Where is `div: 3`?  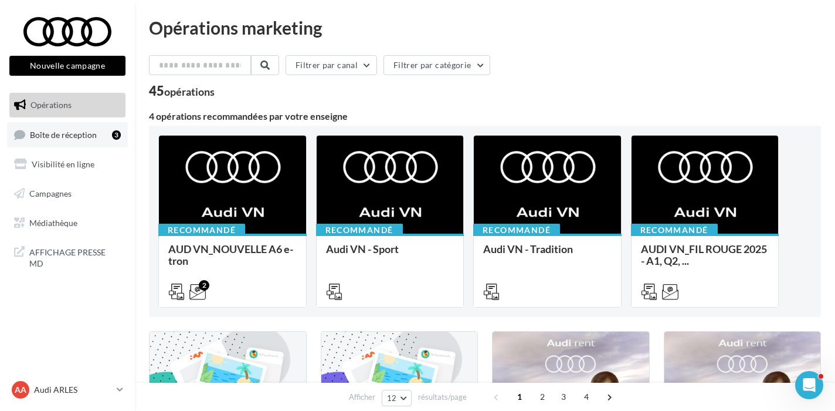
div: 3 is located at coordinates (116, 135).